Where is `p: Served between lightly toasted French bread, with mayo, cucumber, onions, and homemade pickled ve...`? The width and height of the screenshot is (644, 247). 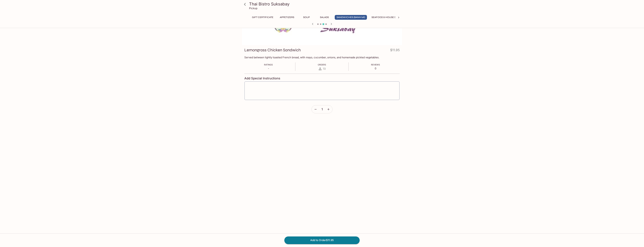 p: Served between lightly toasted French bread, with mayo, cucumber, onions, and homemade pickled ve... is located at coordinates (322, 57).